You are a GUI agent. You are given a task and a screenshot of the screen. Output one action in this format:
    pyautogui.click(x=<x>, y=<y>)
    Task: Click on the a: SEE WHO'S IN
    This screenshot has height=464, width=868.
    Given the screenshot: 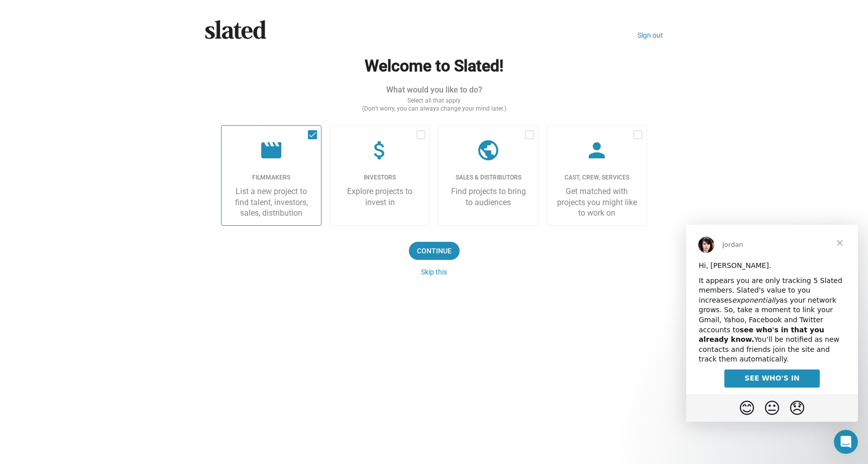 What is the action you would take?
    pyautogui.click(x=85, y=154)
    